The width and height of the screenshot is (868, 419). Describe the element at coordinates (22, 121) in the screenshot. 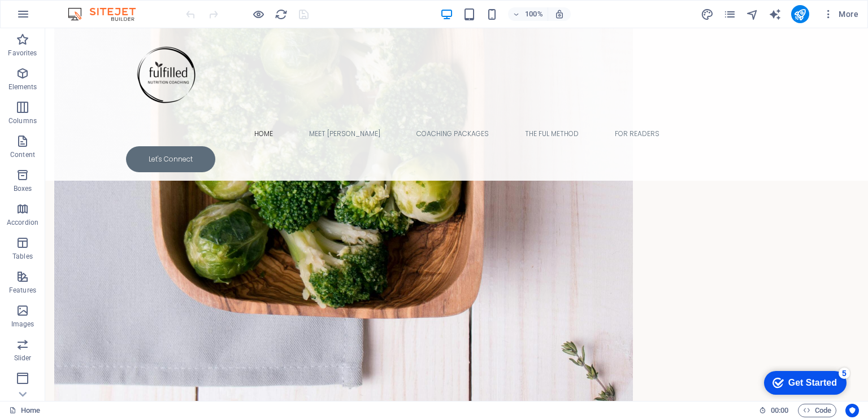

I see `p: Columns` at that location.